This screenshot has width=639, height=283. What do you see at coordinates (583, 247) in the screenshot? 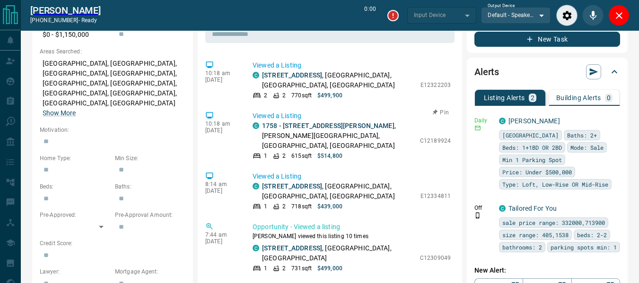
I see `span: parking spots min: 1` at bounding box center [583, 247].